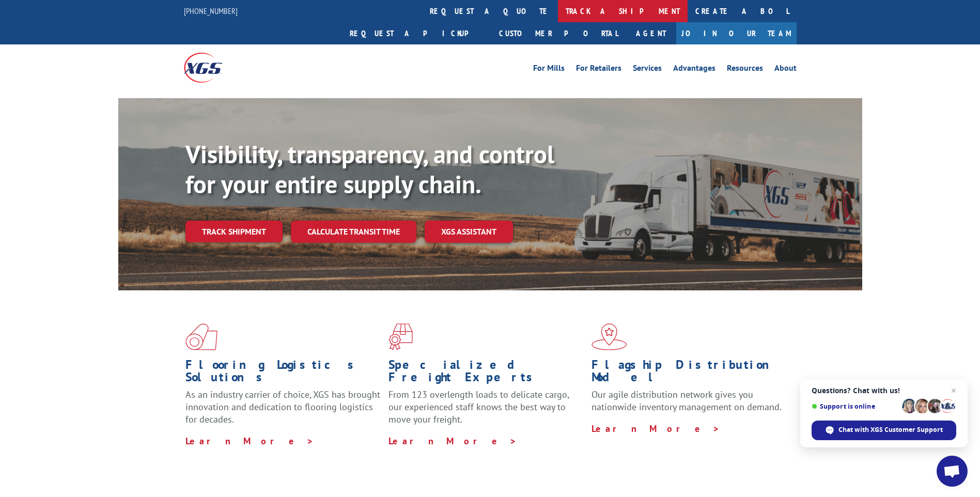 This screenshot has width=980, height=497. Describe the element at coordinates (599, 70) in the screenshot. I see `a: For Retailers` at that location.